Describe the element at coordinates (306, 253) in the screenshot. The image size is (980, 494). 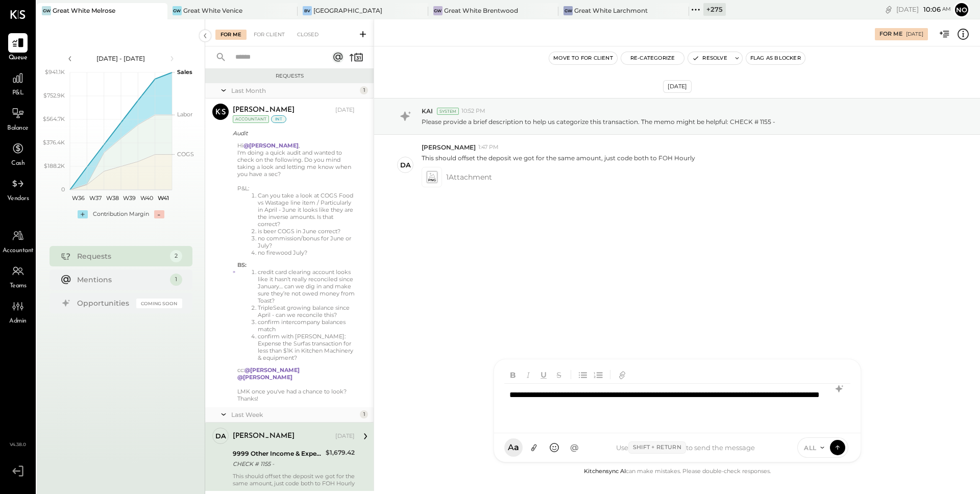
I see `li: no firewood July?` at that location.